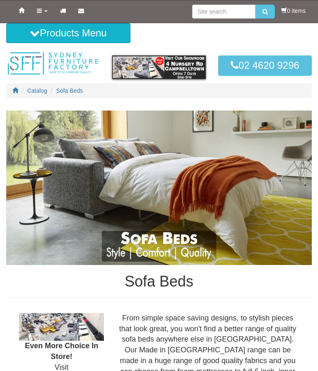  I want to click on li: 0 items, so click(293, 11).